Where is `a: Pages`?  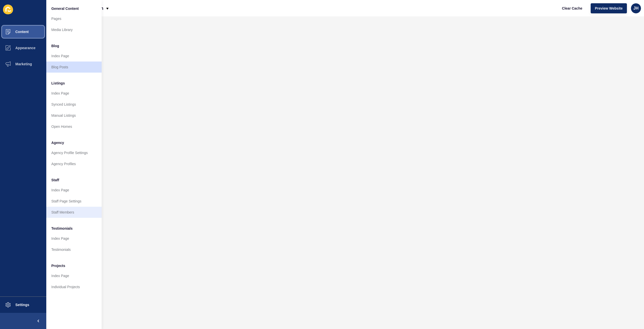
a: Pages is located at coordinates (74, 19).